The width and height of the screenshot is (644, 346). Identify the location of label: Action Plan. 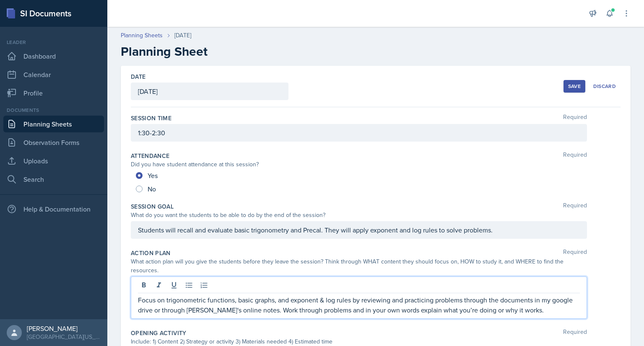
(151, 253).